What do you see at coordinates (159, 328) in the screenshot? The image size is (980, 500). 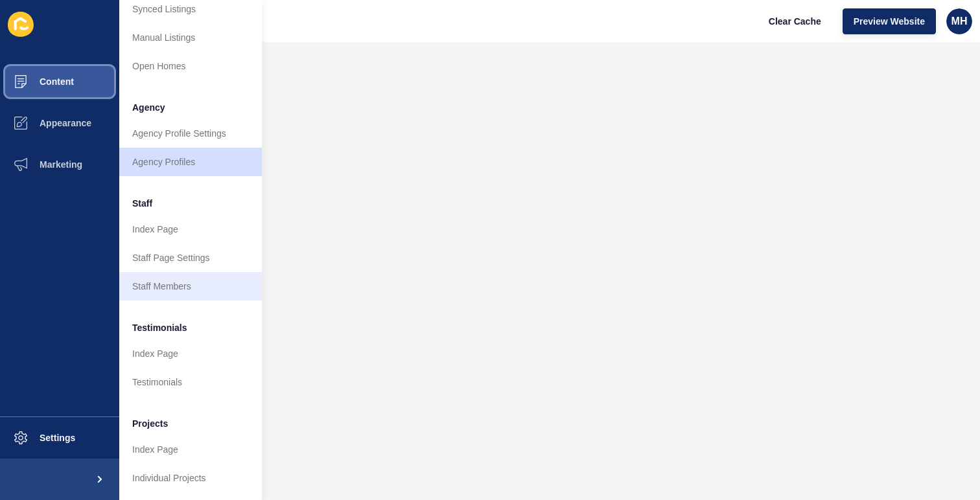 I see `span: Testimonials` at bounding box center [159, 328].